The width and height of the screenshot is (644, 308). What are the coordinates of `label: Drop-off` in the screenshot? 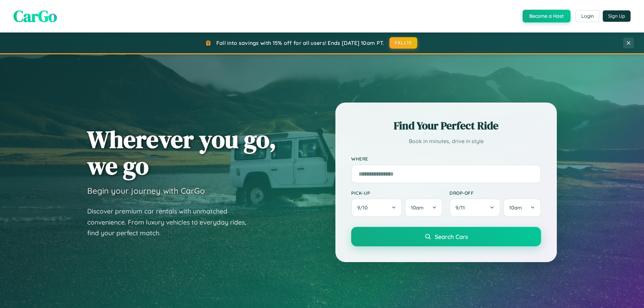 It's located at (495, 193).